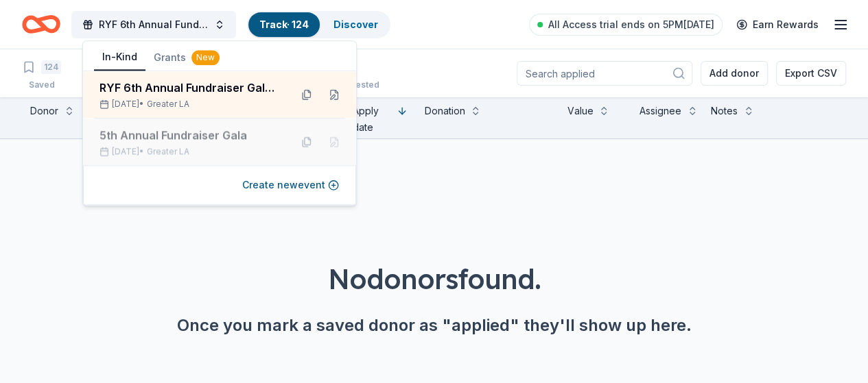  I want to click on div: Apply date, so click(372, 119).